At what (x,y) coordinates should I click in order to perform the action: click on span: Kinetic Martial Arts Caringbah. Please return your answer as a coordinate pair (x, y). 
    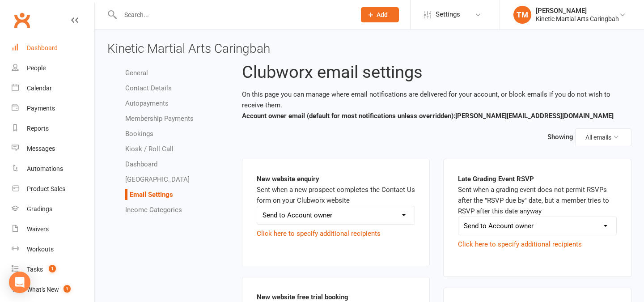
    Looking at the image, I should click on (189, 48).